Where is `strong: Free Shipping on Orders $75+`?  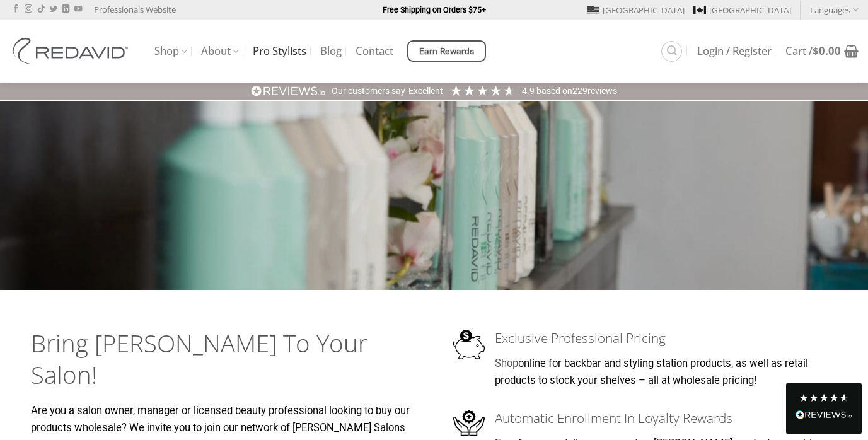
strong: Free Shipping on Orders $75+ is located at coordinates (434, 10).